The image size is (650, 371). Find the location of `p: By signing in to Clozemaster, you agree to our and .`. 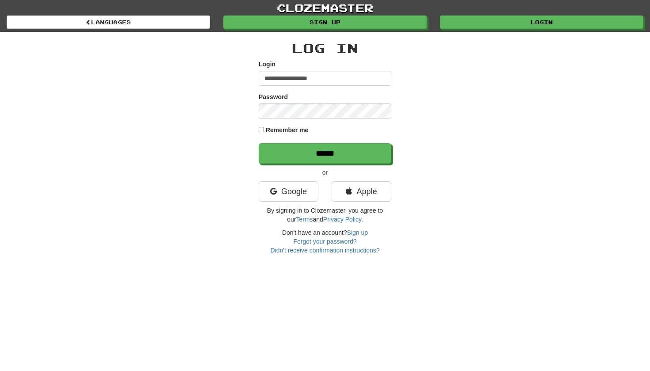

p: By signing in to Clozemaster, you agree to our and . is located at coordinates (325, 215).